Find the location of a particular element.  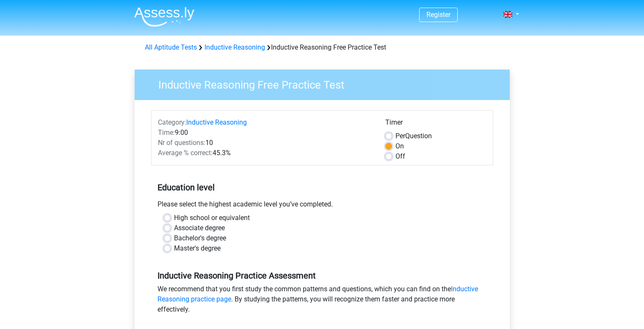

label: Master's degree is located at coordinates (197, 248).